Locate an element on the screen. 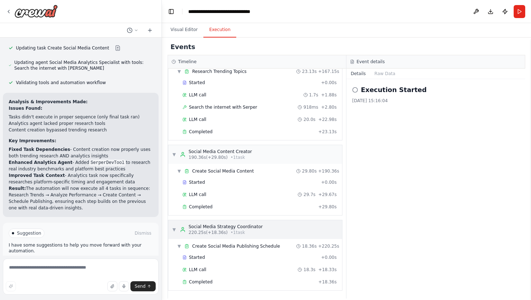 Image resolution: width=531 pixels, height=300 pixels. nav: breadcrumb is located at coordinates (234, 12).